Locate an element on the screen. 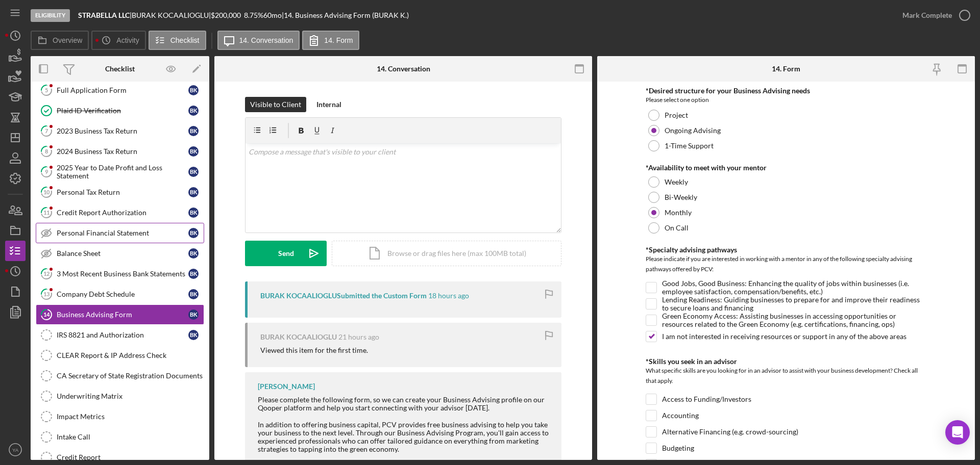 The image size is (980, 465). a: IRS 8821 and AuthorizationBK is located at coordinates (120, 335).